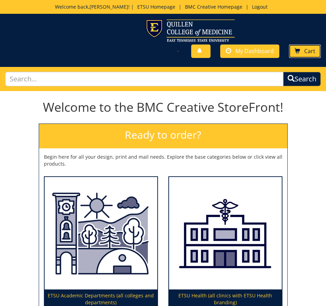 Image resolution: width=326 pixels, height=306 pixels. I want to click on a: ETSU Homepage, so click(156, 7).